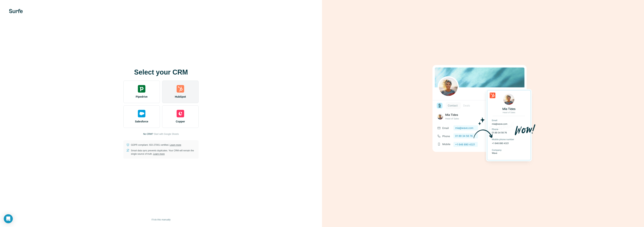 Image resolution: width=644 pixels, height=227 pixels. Describe the element at coordinates (156, 145) in the screenshot. I see `p: GDPR compliant. ISO-27001 certified.` at that location.